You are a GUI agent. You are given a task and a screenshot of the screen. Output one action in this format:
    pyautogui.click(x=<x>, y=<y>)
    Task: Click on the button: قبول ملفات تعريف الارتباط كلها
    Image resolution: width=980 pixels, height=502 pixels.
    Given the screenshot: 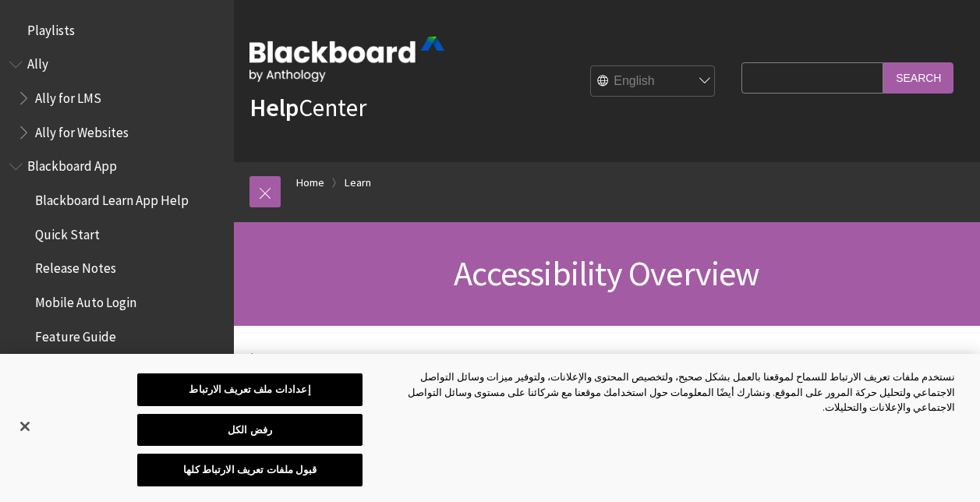 What is the action you would take?
    pyautogui.click(x=249, y=471)
    